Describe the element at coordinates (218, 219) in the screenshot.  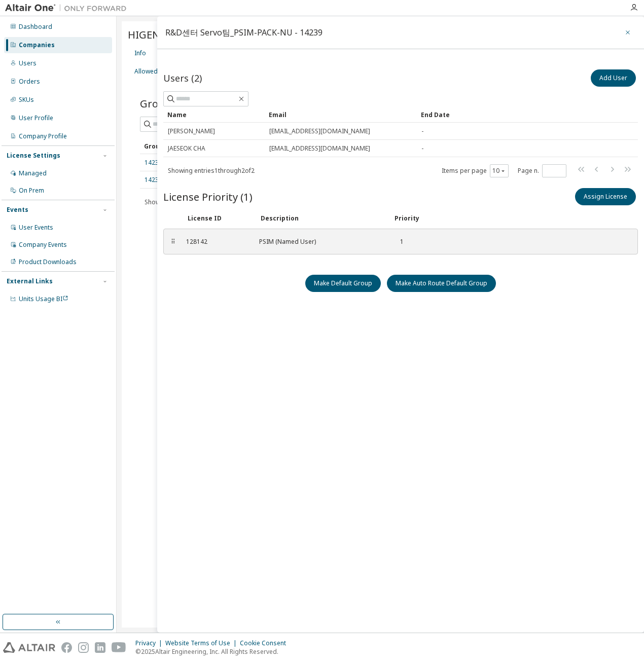
I see `div: License ID` at that location.